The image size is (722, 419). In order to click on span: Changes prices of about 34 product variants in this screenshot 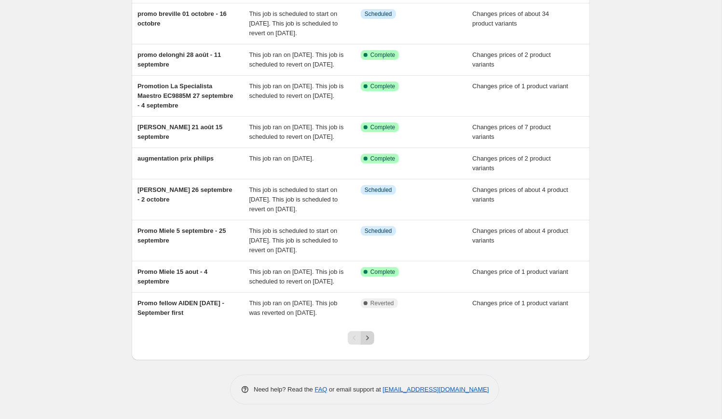, I will do `click(511, 18)`.